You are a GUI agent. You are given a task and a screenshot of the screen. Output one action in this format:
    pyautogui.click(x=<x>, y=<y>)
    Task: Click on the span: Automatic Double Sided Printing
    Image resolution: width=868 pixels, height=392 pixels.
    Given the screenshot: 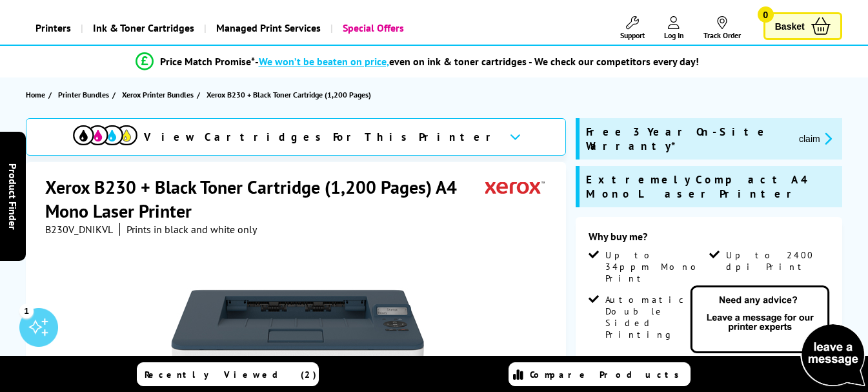 What is the action you would take?
    pyautogui.click(x=656, y=317)
    